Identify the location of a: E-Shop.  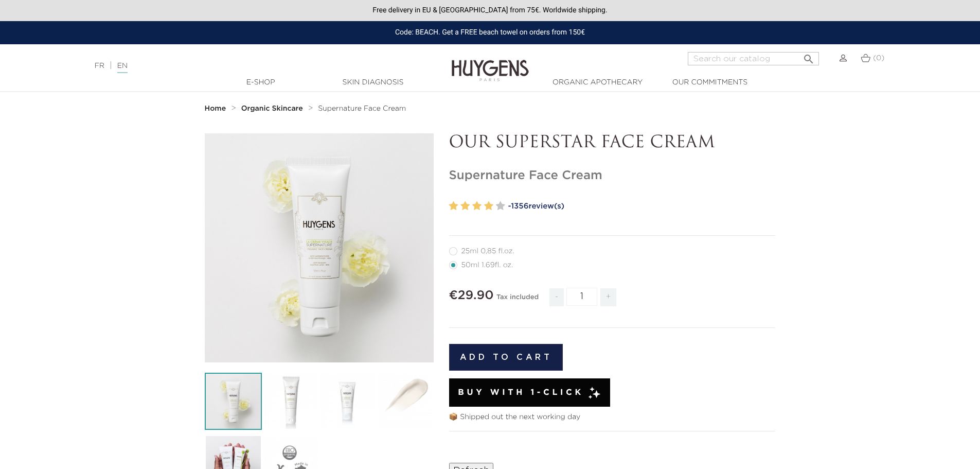
(261, 82).